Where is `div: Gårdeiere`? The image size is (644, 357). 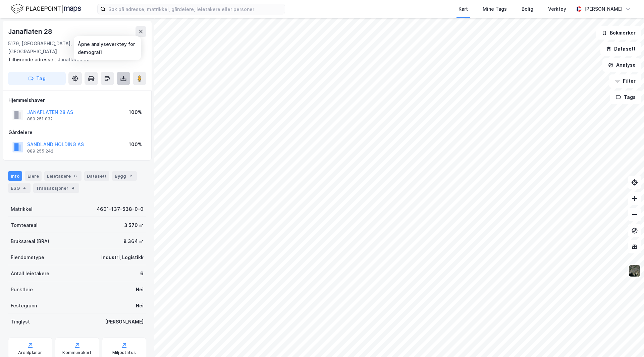
div: Gårdeiere is located at coordinates (77, 132).